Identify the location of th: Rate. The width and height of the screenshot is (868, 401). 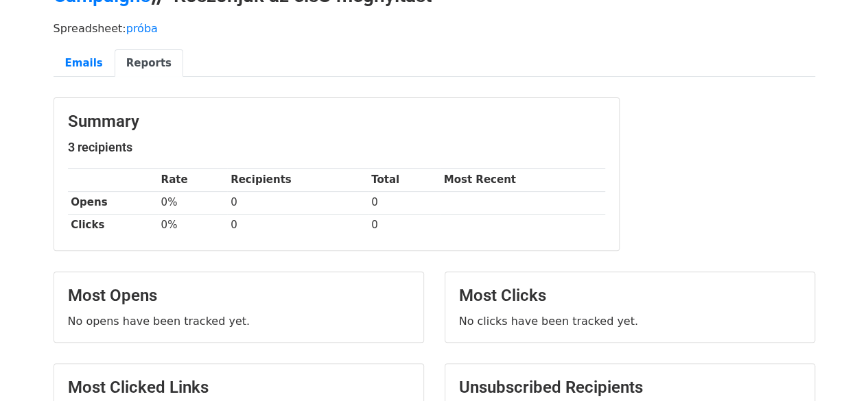
(193, 180).